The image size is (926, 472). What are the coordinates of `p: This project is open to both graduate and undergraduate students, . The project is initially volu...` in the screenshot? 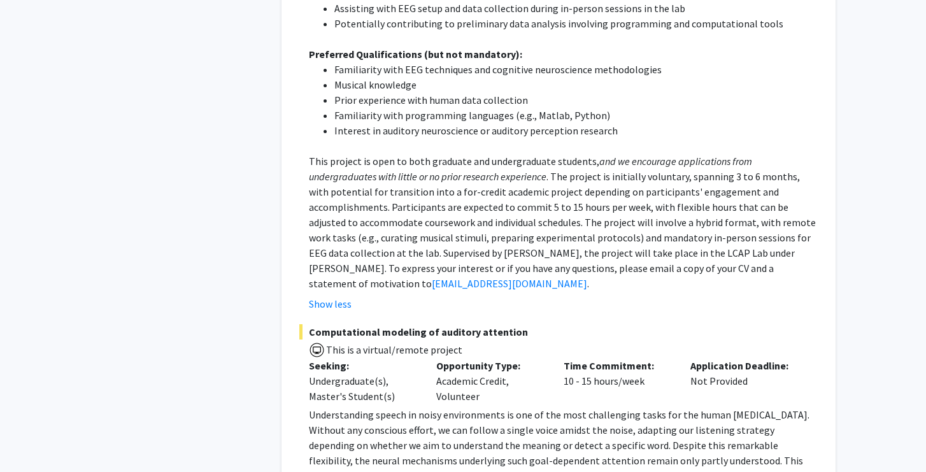 It's located at (563, 222).